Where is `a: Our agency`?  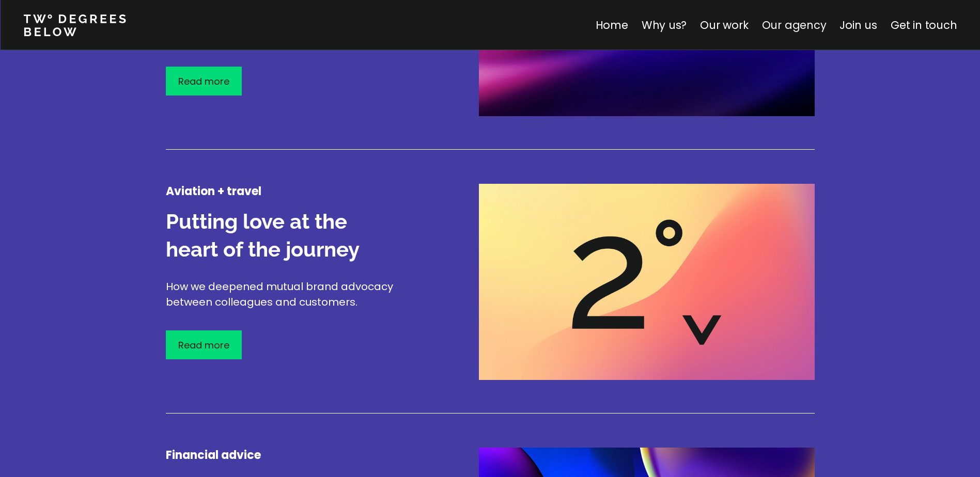 a: Our agency is located at coordinates (794, 25).